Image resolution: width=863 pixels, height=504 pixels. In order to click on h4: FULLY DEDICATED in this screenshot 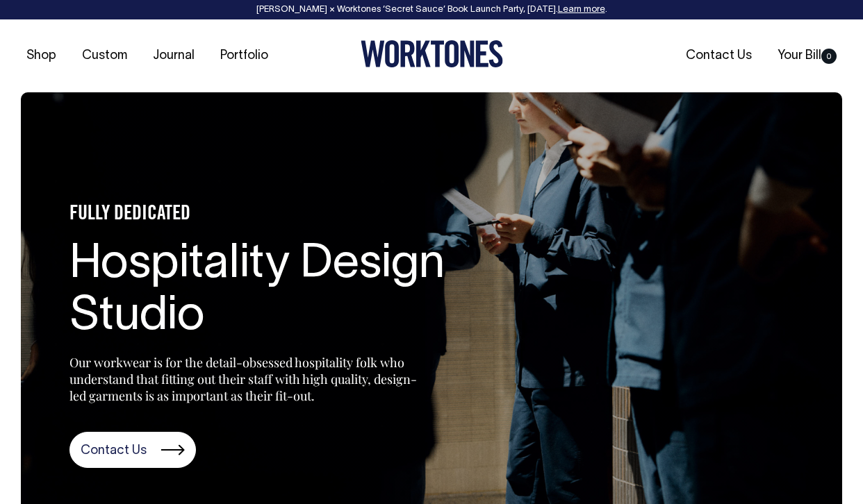, I will do `click(278, 214)`.